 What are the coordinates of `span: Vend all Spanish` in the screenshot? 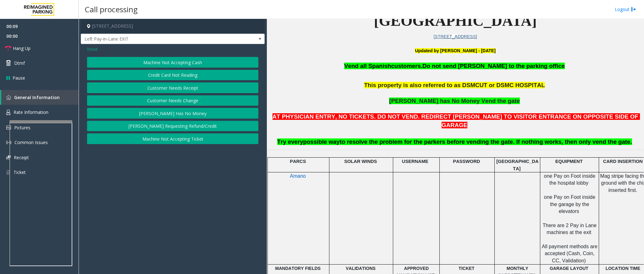 It's located at (368, 66).